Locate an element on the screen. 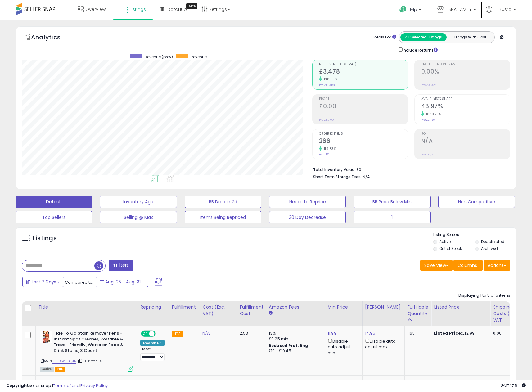 The width and height of the screenshot is (532, 392). small: Prev: £1,458 is located at coordinates (327, 85).